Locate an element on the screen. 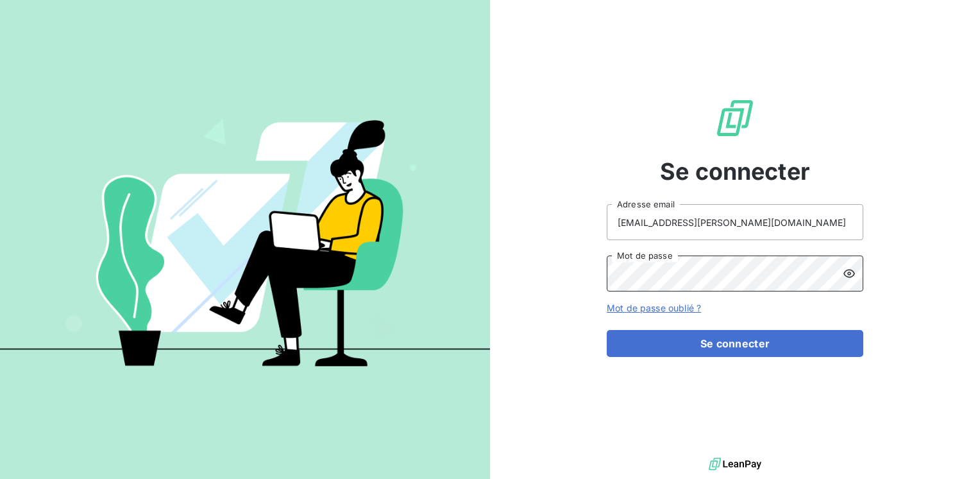 Image resolution: width=980 pixels, height=479 pixels. span: Se connecter is located at coordinates (735, 172).